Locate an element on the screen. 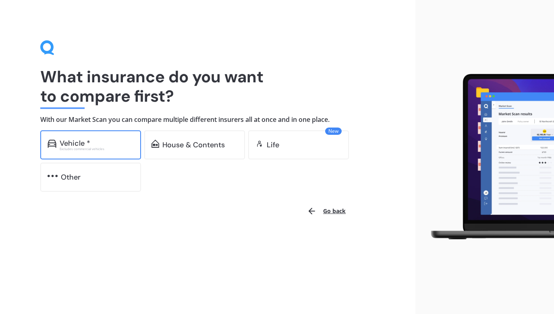 This screenshot has height=314, width=554. div: Life is located at coordinates (273, 145).